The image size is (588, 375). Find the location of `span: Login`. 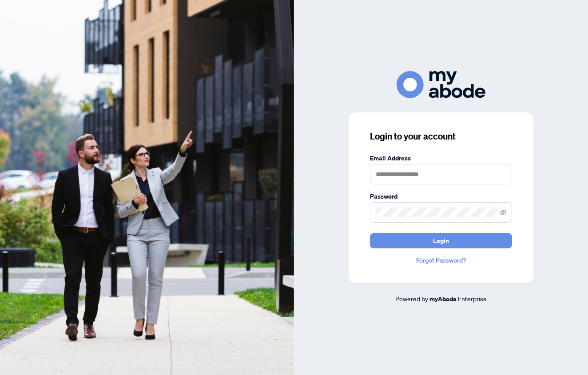

span: Login is located at coordinates (441, 241).